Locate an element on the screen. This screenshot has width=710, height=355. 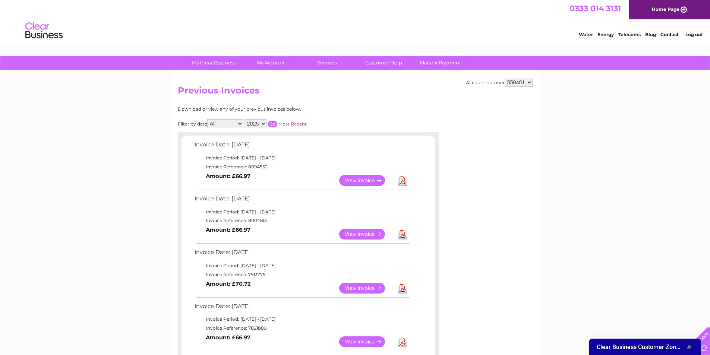
a: Telecoms is located at coordinates (630, 34).